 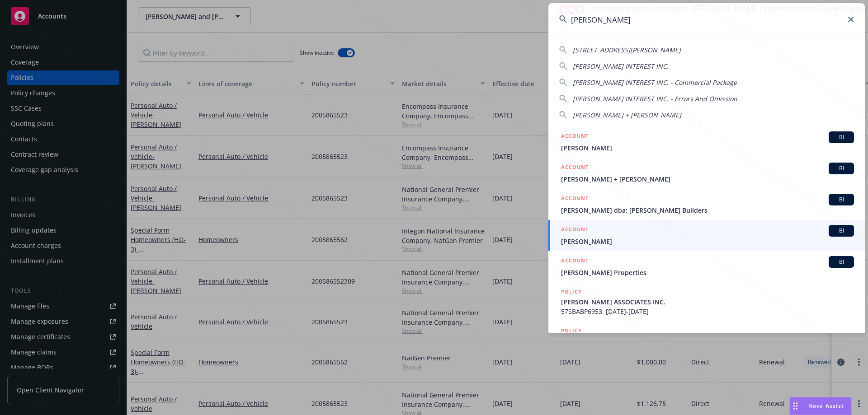 I want to click on button: Nova Assist, so click(x=820, y=406).